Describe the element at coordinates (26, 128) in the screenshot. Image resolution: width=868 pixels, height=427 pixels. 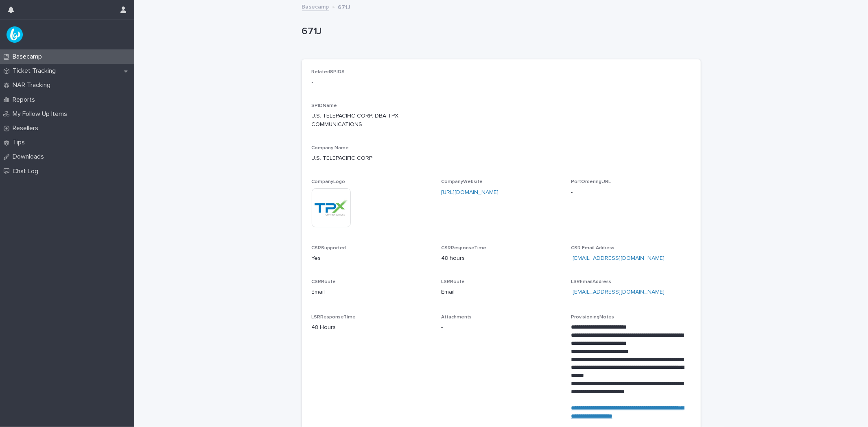
I see `p: Resellers` at that location.